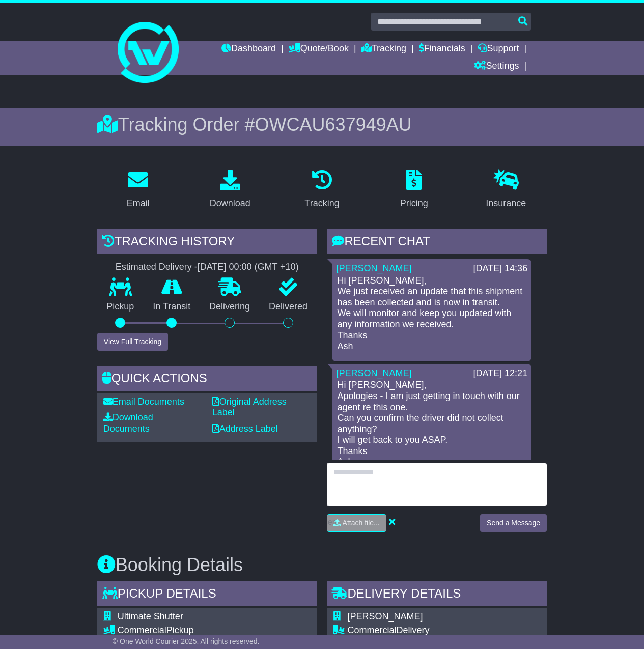 Image resolution: width=644 pixels, height=649 pixels. I want to click on a: Email, so click(138, 190).